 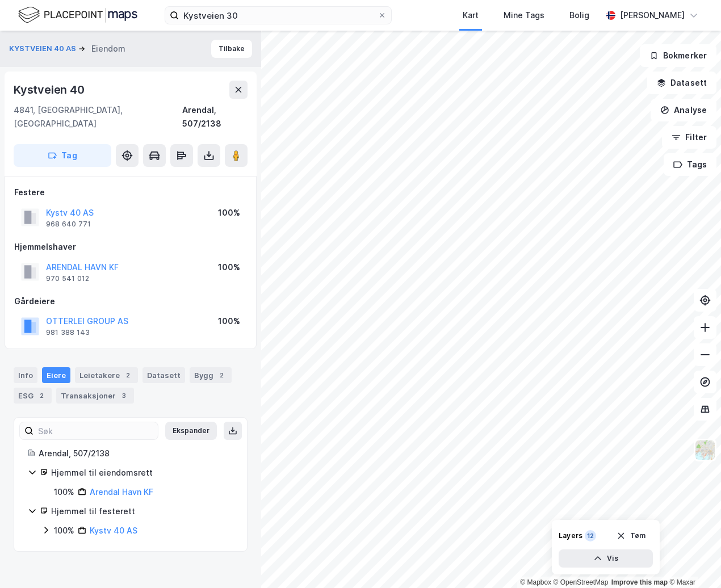 I want to click on img: logo.f888ab2527a4732fd821a326f86c7f29.svg, so click(x=78, y=15).